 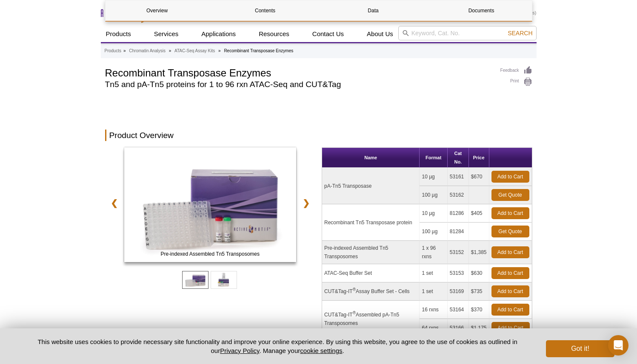 What do you see at coordinates (458, 328) in the screenshot?
I see `td: 53166` at bounding box center [458, 328].